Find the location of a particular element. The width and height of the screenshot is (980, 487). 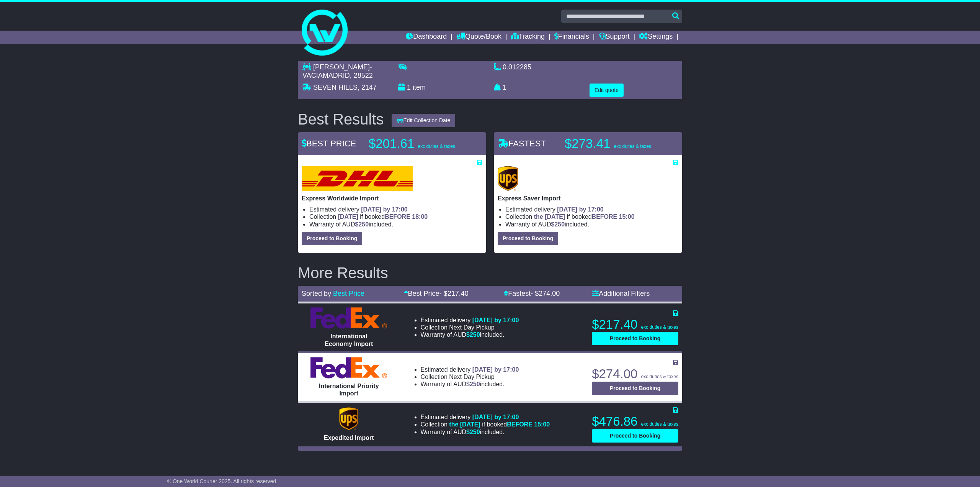

h2: More Results is located at coordinates (490, 273).